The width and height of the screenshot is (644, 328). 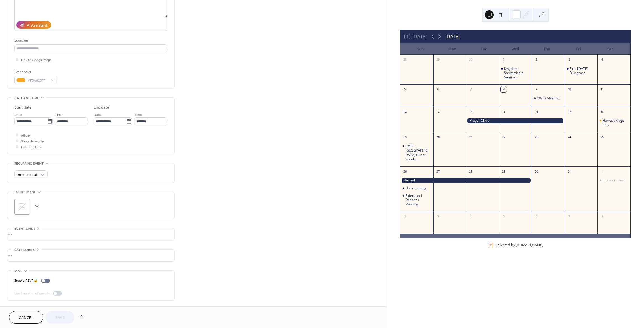 What do you see at coordinates (26, 317) in the screenshot?
I see `button: Cancel` at bounding box center [26, 317].